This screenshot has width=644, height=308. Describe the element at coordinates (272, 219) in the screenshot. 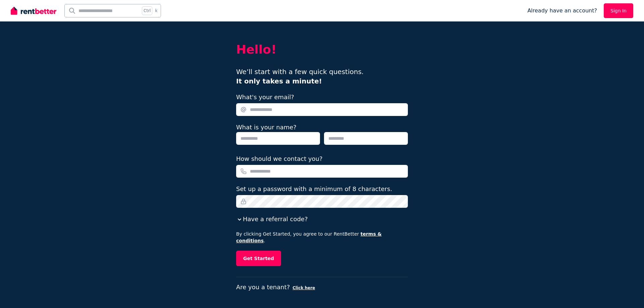

I see `button: Have a referral code?` at that location.